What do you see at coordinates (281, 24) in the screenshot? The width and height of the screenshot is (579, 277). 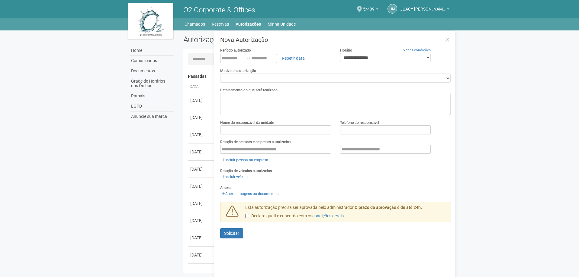 I see `a: Minha Unidade` at bounding box center [281, 24].